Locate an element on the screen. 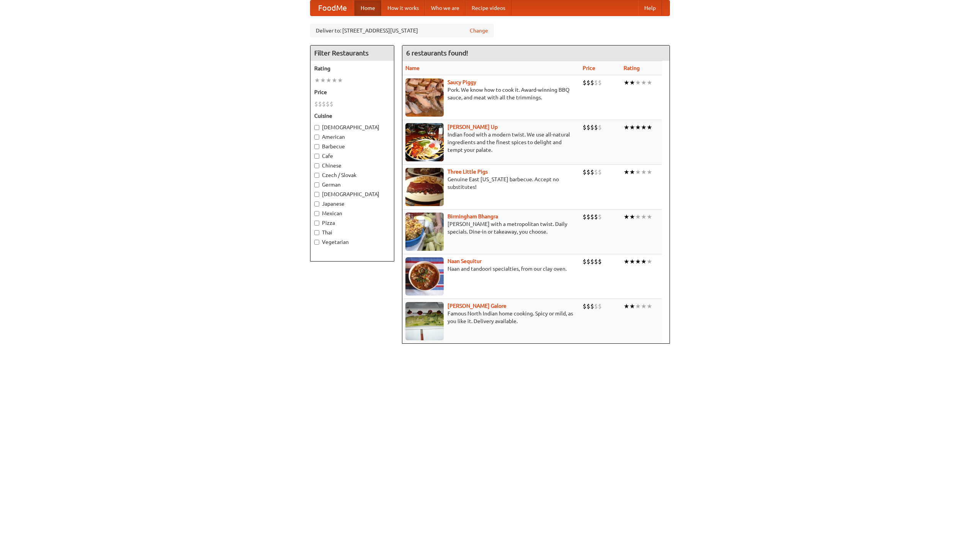 The height and width of the screenshot is (541, 980). input: Cafe is located at coordinates (317, 156).